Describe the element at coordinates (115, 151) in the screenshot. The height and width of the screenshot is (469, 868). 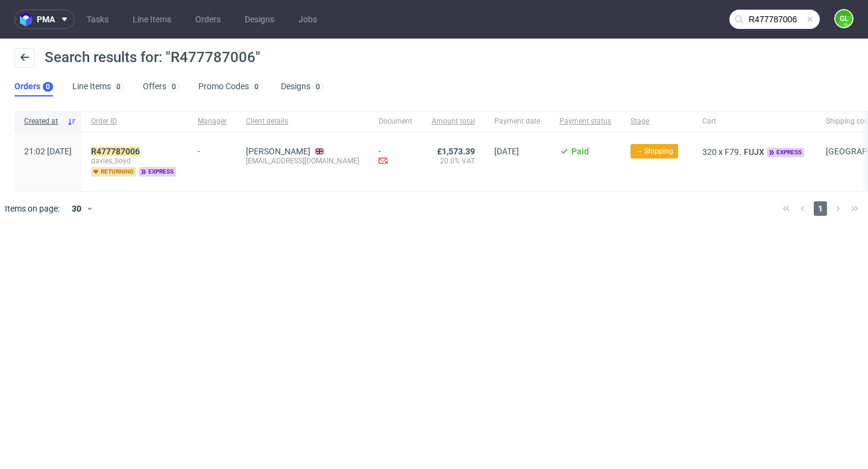
I see `mark: R477787006` at that location.